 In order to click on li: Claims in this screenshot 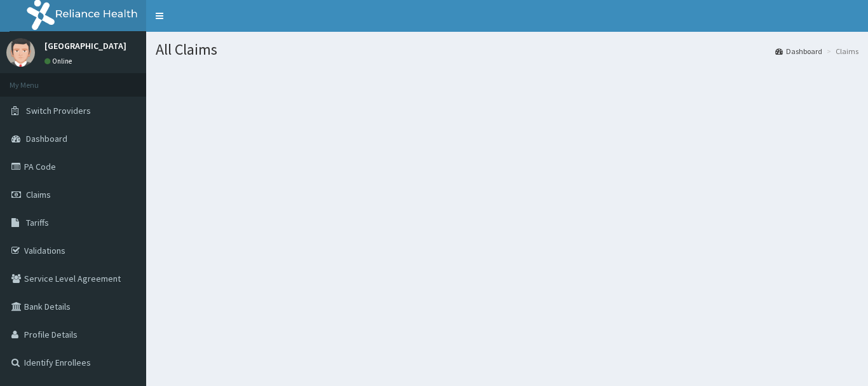, I will do `click(841, 51)`.